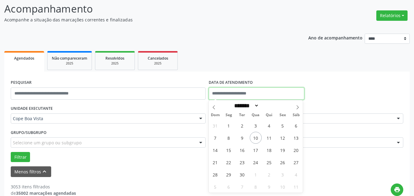 The image size is (414, 196). I want to click on span: Qua, so click(256, 115).